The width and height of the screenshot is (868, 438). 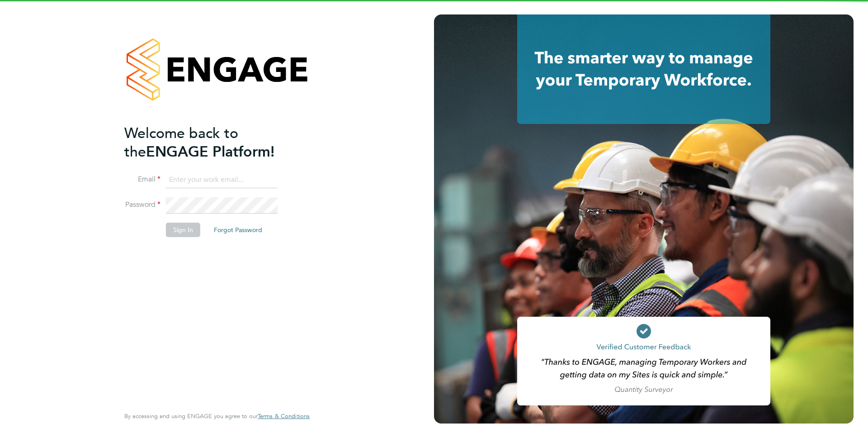 I want to click on span: By accessing and using ENGAGE you agree to our, so click(x=217, y=416).